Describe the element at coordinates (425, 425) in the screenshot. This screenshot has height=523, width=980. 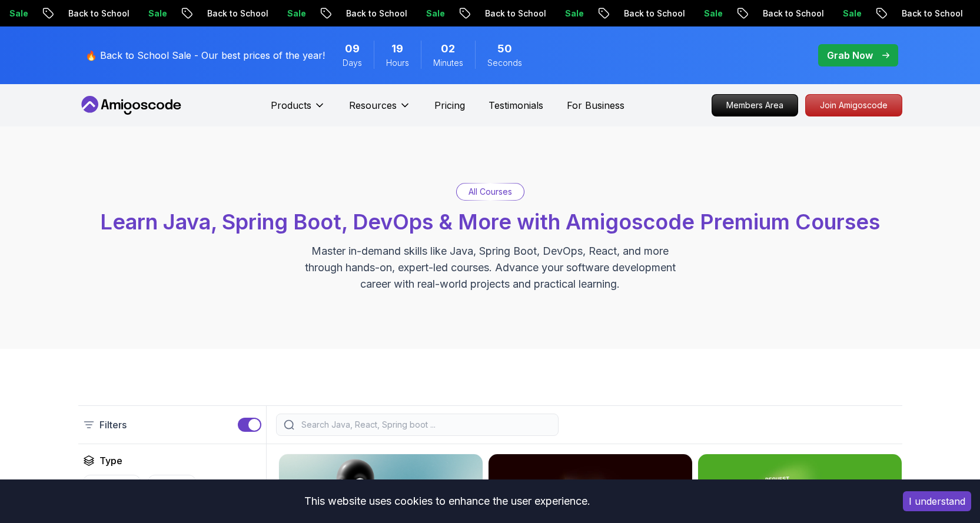
I see `input: Search Java, React, Spring boot ...` at that location.